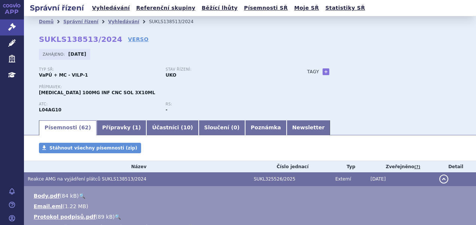 The image size is (476, 225). Describe the element at coordinates (65, 217) in the screenshot. I see `a: Protokol podpisů.pdf` at that location.